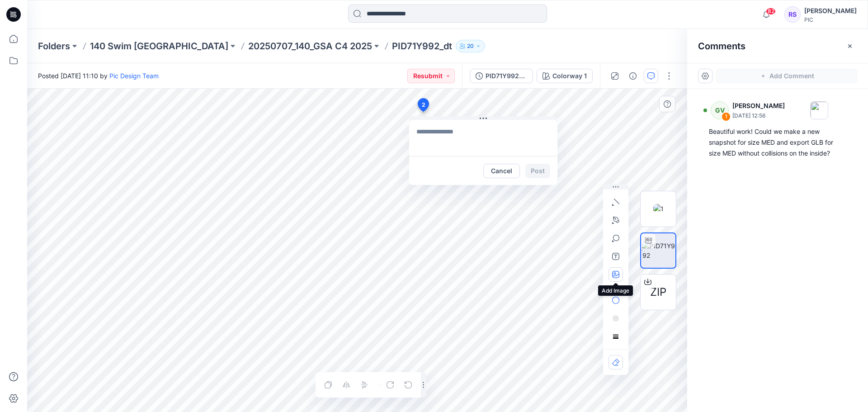 The width and height of the screenshot is (868, 412). What do you see at coordinates (470, 46) in the screenshot?
I see `p: 20` at bounding box center [470, 46].